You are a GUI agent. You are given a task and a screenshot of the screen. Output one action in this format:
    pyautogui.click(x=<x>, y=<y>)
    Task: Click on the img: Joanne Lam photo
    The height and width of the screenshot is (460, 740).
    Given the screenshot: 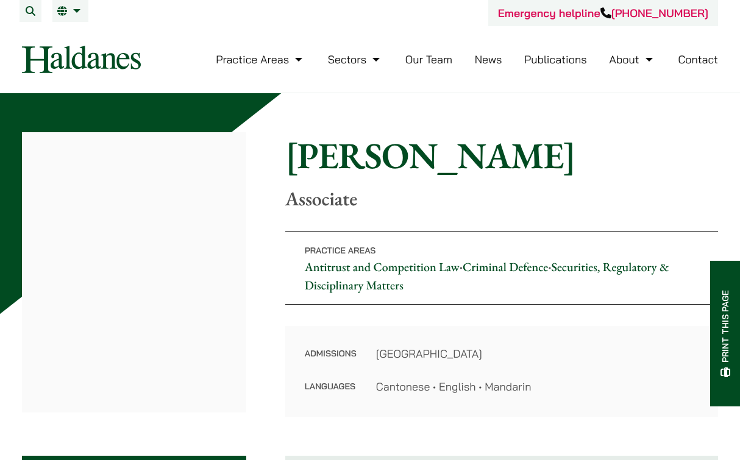 What is the action you would take?
    pyautogui.click(x=134, y=273)
    